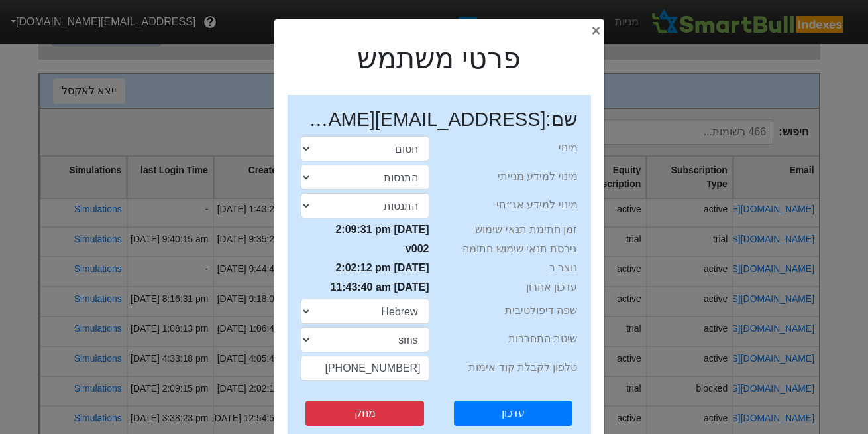 The image size is (868, 434). Describe the element at coordinates (513, 414) in the screenshot. I see `button: עדכון` at that location.